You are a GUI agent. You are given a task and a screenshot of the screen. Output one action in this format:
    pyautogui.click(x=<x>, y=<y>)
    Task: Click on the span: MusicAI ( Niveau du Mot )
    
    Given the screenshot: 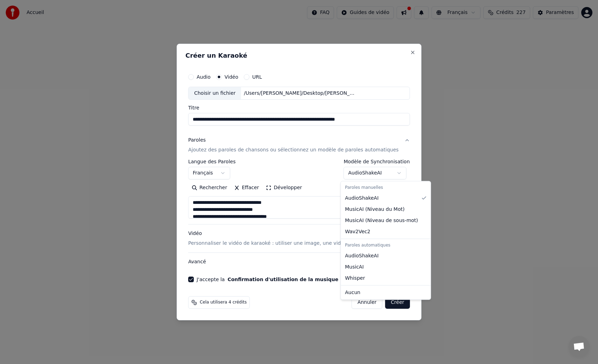 What is the action you would take?
    pyautogui.click(x=375, y=209)
    